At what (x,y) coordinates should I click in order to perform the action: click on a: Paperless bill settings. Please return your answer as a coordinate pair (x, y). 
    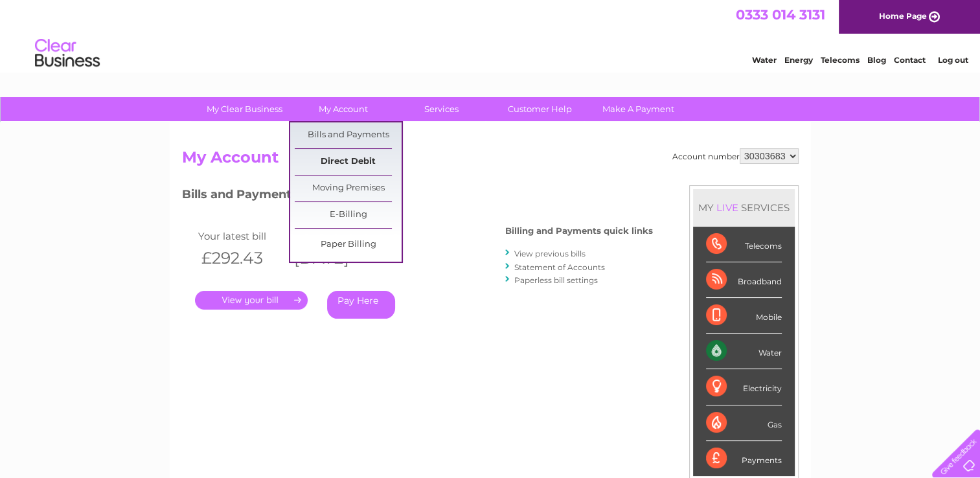
    Looking at the image, I should click on (556, 280).